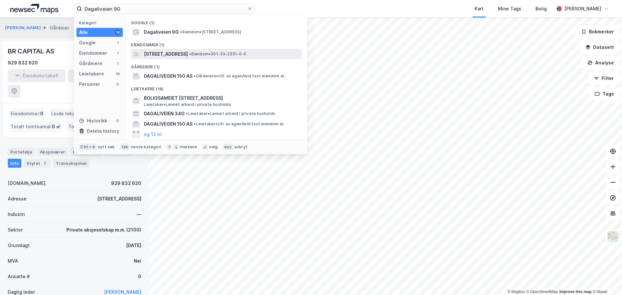  What do you see at coordinates (15, 163) in the screenshot?
I see `div: Info` at bounding box center [15, 163].